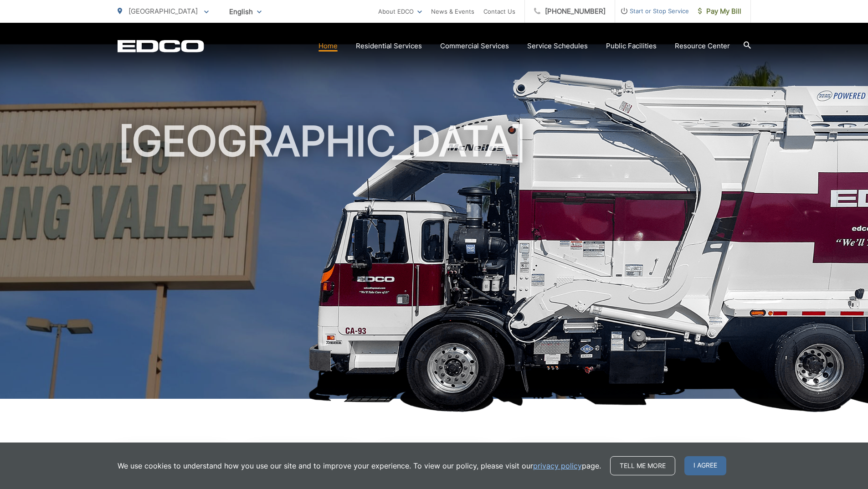 Image resolution: width=868 pixels, height=489 pixels. Describe the element at coordinates (557, 466) in the screenshot. I see `a: privacy policy` at that location.